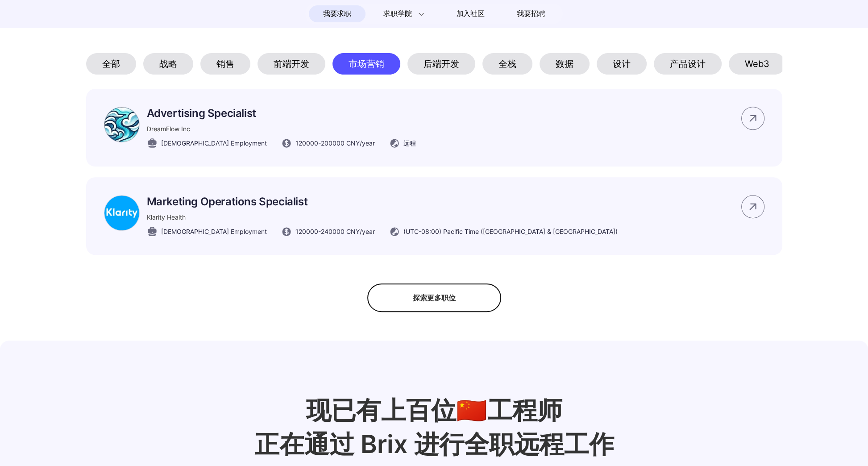  What do you see at coordinates (470, 13) in the screenshot?
I see `span: 加入社区` at bounding box center [470, 13].